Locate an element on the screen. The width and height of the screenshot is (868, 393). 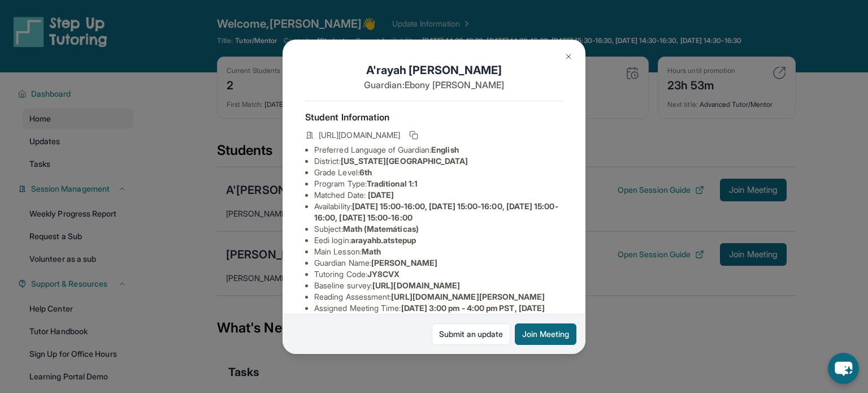
li: District: is located at coordinates (439, 161).